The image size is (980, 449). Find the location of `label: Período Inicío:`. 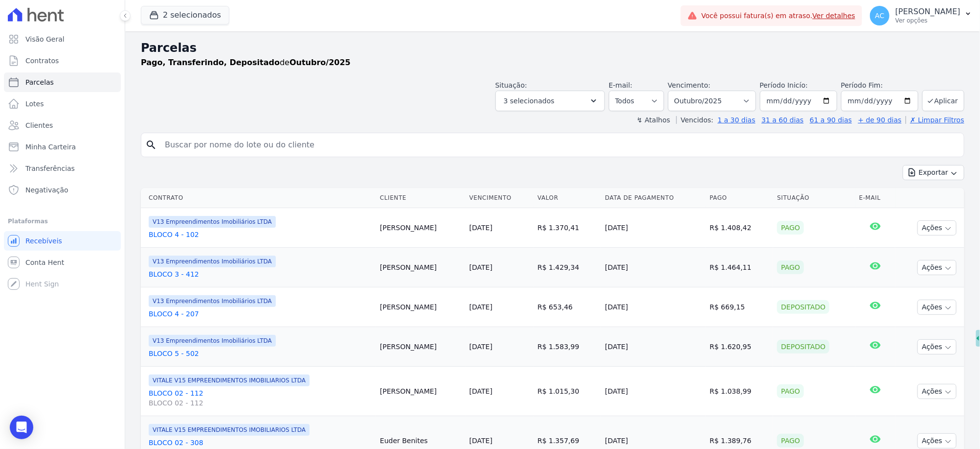

label: Período Inicío: is located at coordinates (784, 86).